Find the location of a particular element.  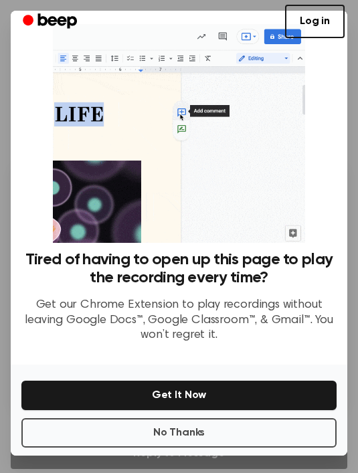

h3: Tired of having to open up this page to play the recording every time? is located at coordinates (178, 269).